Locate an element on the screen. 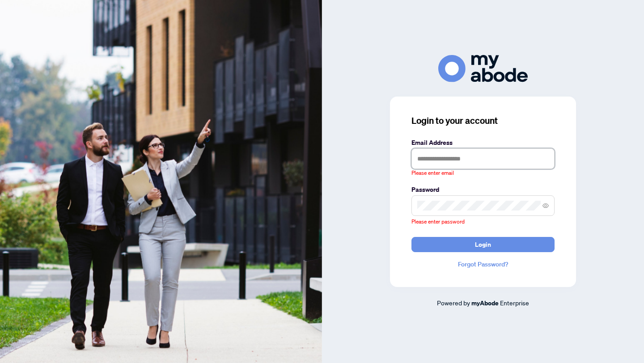 The width and height of the screenshot is (644, 363). span: Please enter email is located at coordinates (433, 173).